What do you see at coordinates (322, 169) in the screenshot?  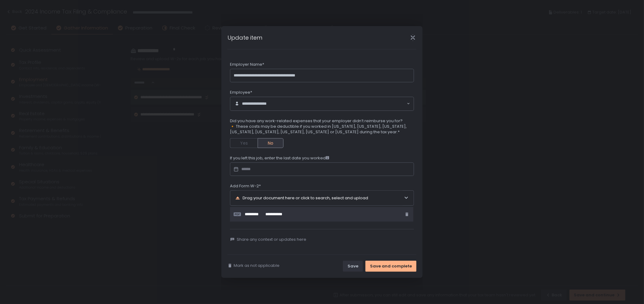 I see `input: Datepicker input` at bounding box center [322, 169].